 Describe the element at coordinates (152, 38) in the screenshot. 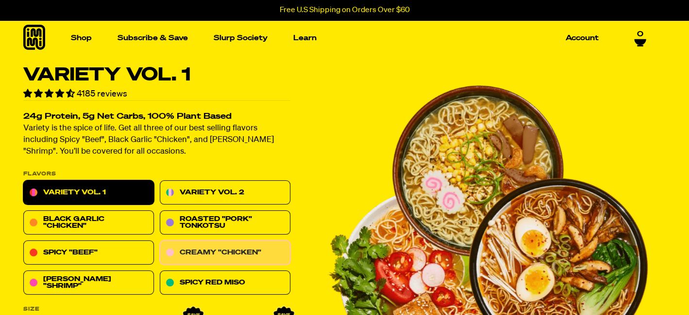

I see `a: Subscribe & Save` at that location.